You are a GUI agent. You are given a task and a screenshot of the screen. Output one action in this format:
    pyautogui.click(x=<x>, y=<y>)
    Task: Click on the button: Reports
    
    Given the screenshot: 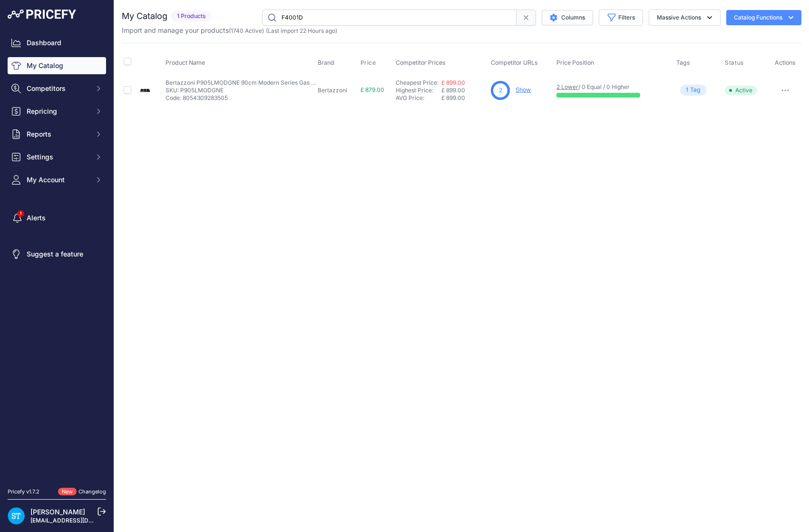 What is the action you would take?
    pyautogui.click(x=57, y=134)
    